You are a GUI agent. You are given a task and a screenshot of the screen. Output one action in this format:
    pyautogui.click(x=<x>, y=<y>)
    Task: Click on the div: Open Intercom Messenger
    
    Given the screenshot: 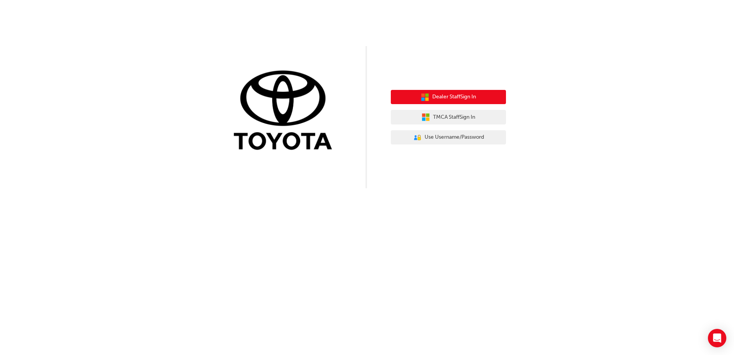 What is the action you would take?
    pyautogui.click(x=717, y=338)
    